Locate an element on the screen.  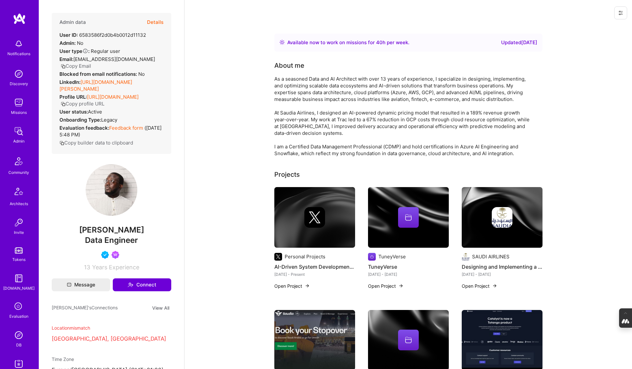
h4: TuneyVerse is located at coordinates (408, 267).